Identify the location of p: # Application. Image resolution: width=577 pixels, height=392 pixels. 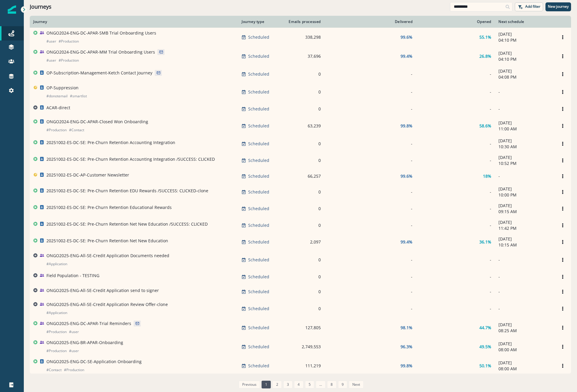
(57, 313).